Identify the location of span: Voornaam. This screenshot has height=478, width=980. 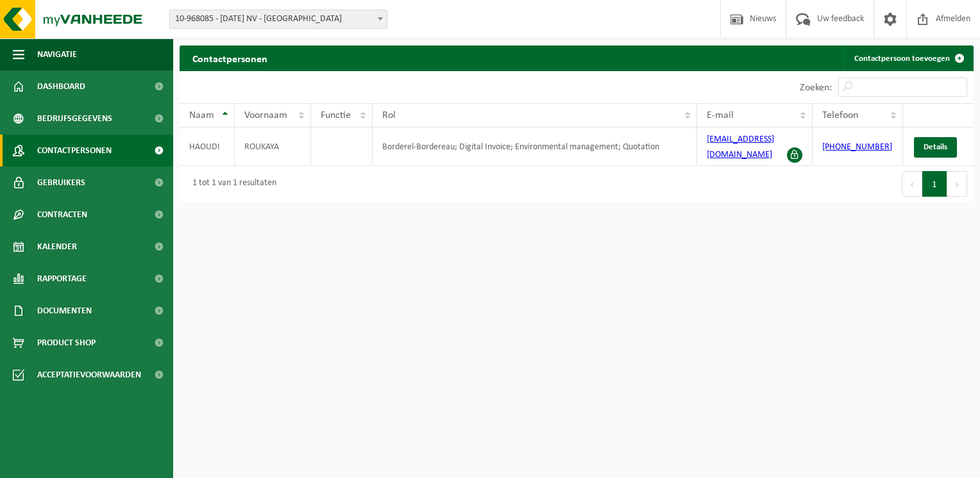
(265, 115).